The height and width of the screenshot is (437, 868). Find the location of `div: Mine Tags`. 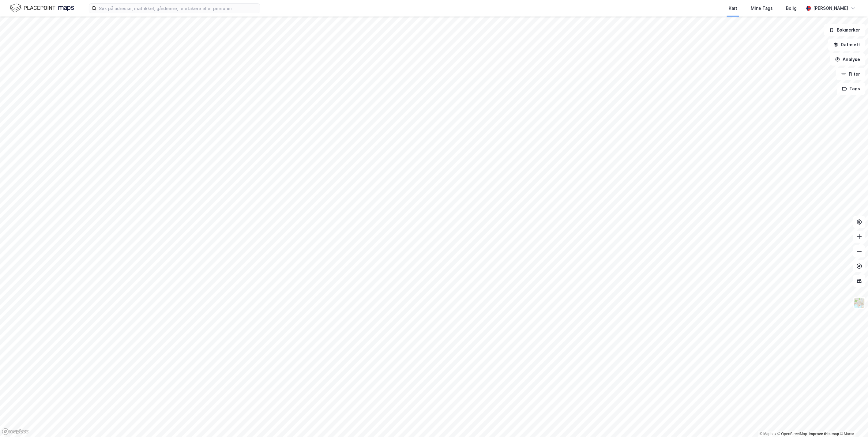

div: Mine Tags is located at coordinates (762, 8).